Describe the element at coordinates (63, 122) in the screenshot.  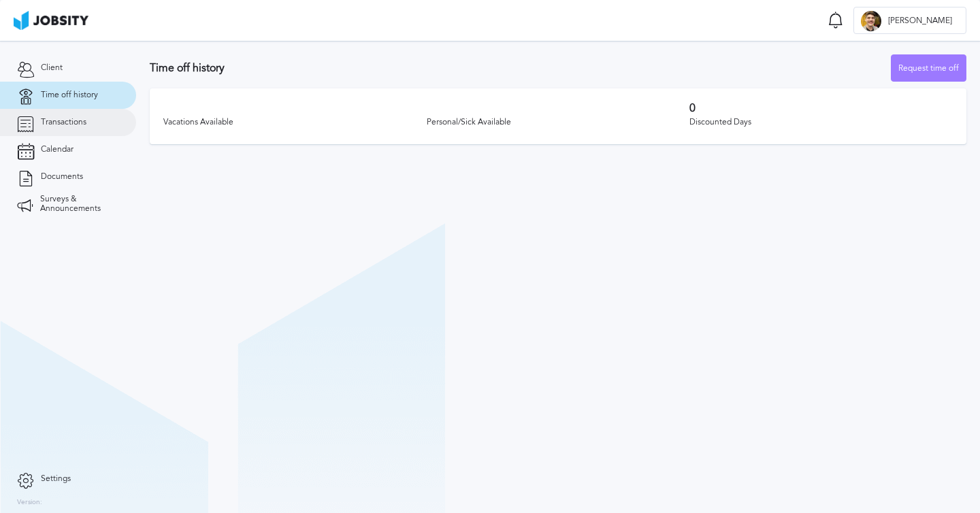
I see `span: Transactions` at that location.